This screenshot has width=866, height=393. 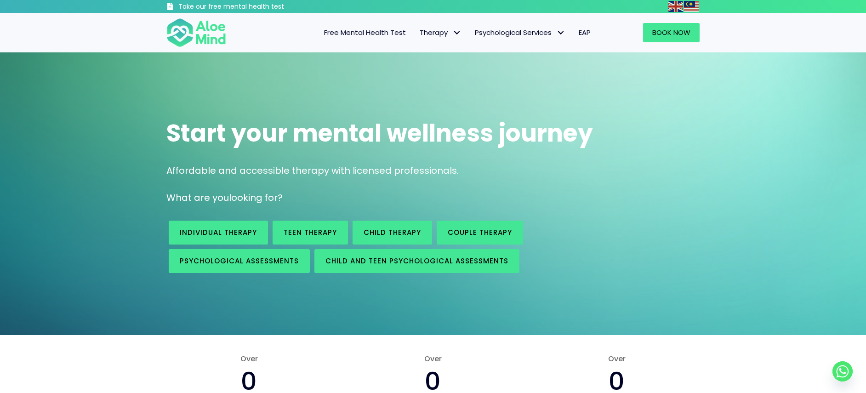 What do you see at coordinates (198, 198) in the screenshot?
I see `span: What are you` at bounding box center [198, 198].